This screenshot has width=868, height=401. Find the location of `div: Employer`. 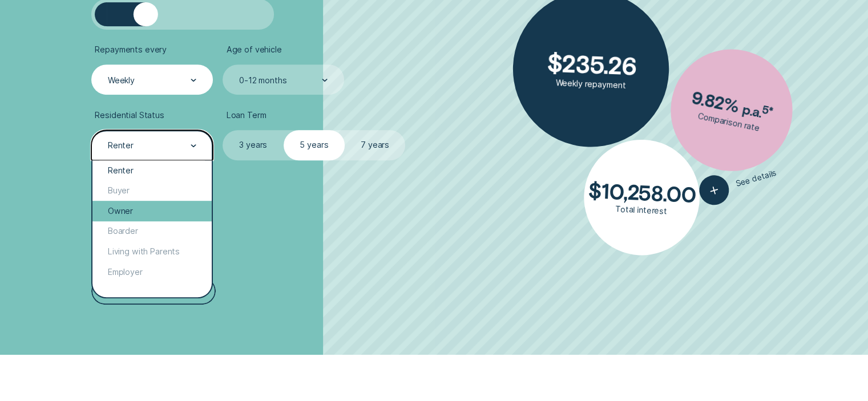

div: Employer is located at coordinates (152, 272).